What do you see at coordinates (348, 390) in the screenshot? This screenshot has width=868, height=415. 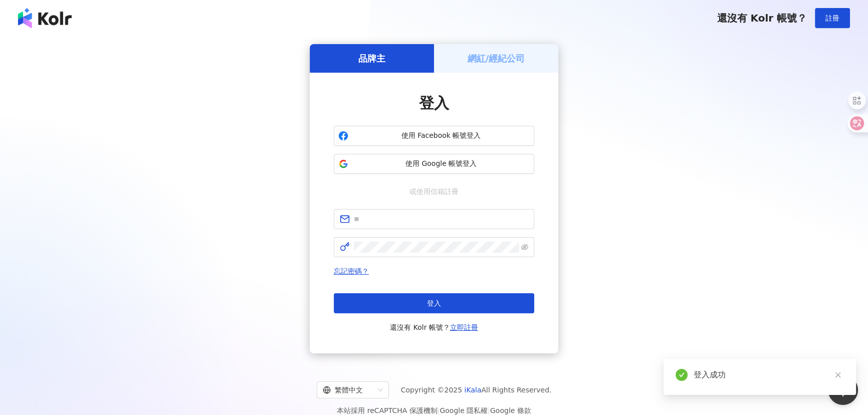 I see `div: 繁體中文` at bounding box center [348, 390].